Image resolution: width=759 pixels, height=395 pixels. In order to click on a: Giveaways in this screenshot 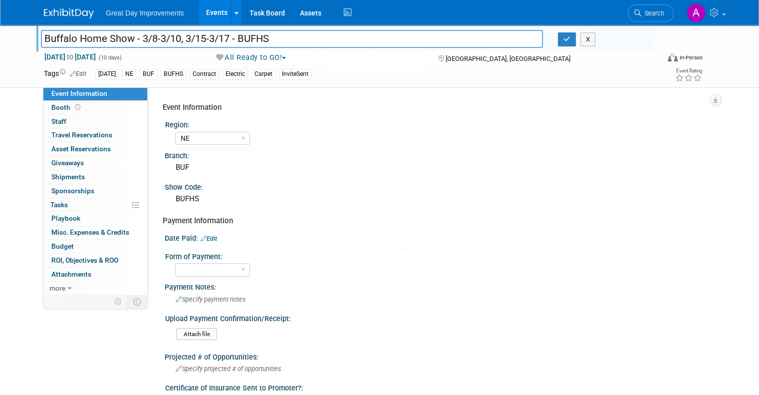, I will do `click(95, 163)`.